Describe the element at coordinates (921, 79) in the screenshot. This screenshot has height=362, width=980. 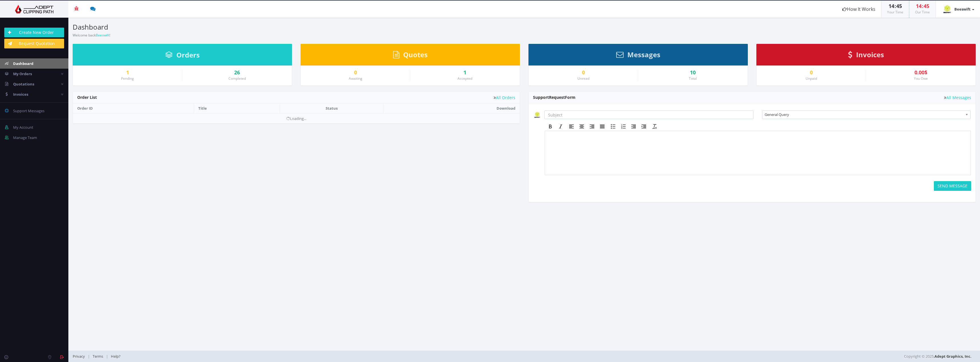
I see `small: You Owe` at that location.